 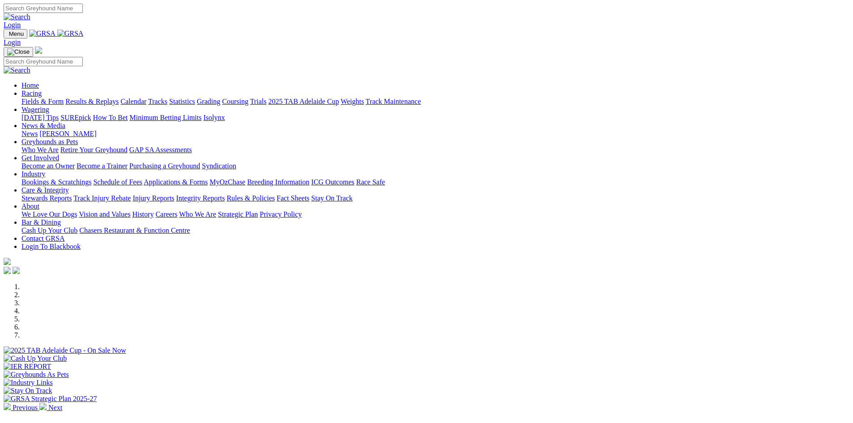 What do you see at coordinates (176, 182) in the screenshot?
I see `a: Applications & Forms` at bounding box center [176, 182].